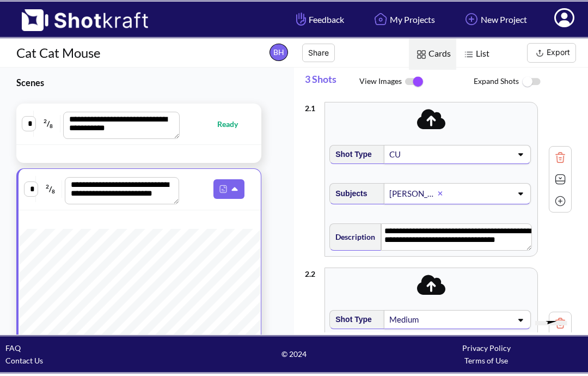 Image resolution: width=588 pixels, height=376 pixels. Describe the element at coordinates (432, 54) in the screenshot. I see `span: Cards` at that location.